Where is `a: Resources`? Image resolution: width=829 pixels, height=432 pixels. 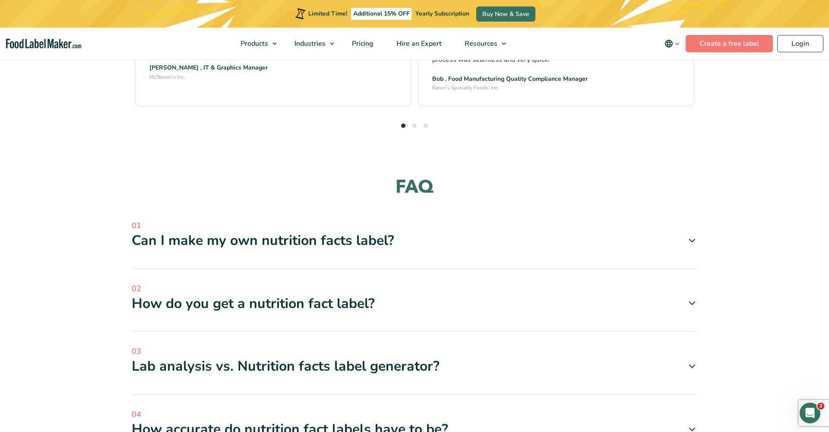
a: Resources is located at coordinates (482, 44).